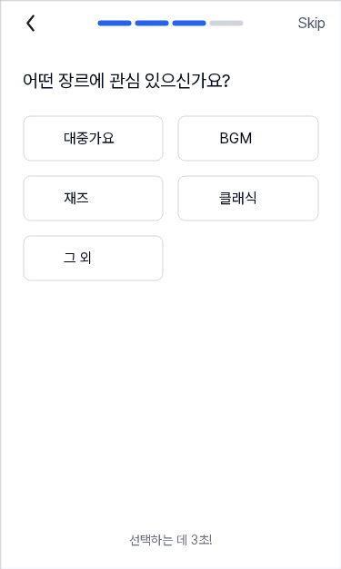  I want to click on button: 그 외, so click(93, 258).